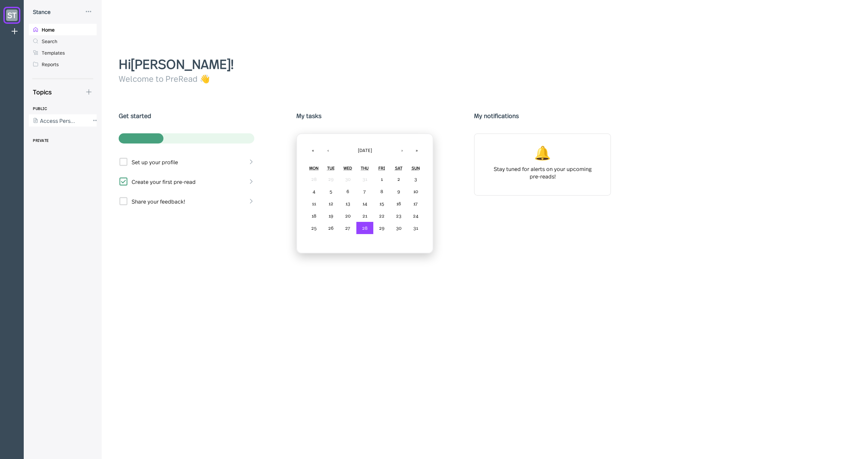 The height and width of the screenshot is (459, 868). Describe the element at coordinates (416, 228) in the screenshot. I see `button: August 31, 2025` at that location.